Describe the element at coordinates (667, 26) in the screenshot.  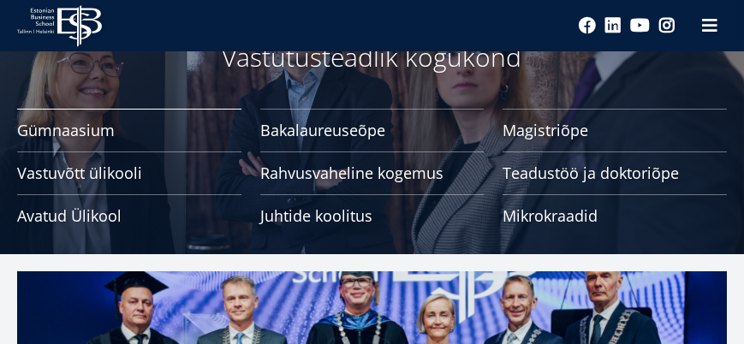
I see `a: Instagram` at that location.